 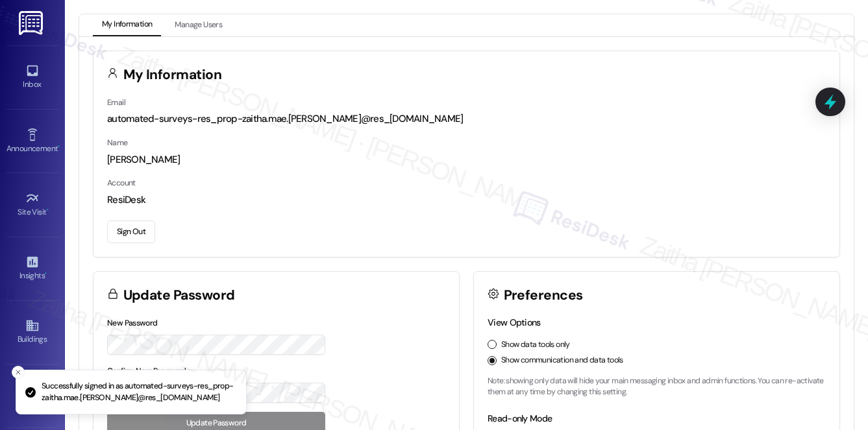 I want to click on label: View Options, so click(x=514, y=322).